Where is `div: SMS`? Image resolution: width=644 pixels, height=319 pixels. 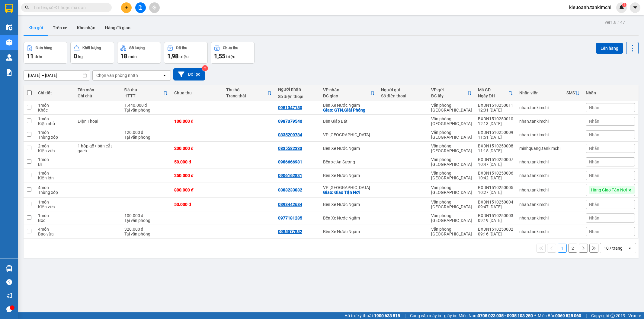 div: SMS is located at coordinates (571, 93).